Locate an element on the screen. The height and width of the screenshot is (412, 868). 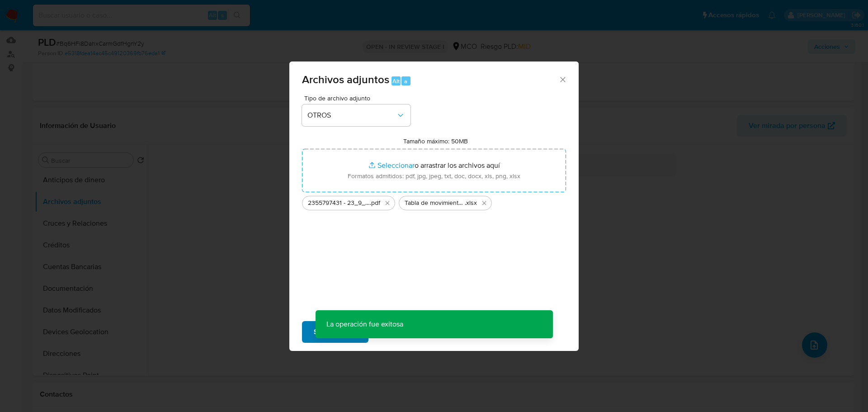
span: .xlsx is located at coordinates (470, 203).